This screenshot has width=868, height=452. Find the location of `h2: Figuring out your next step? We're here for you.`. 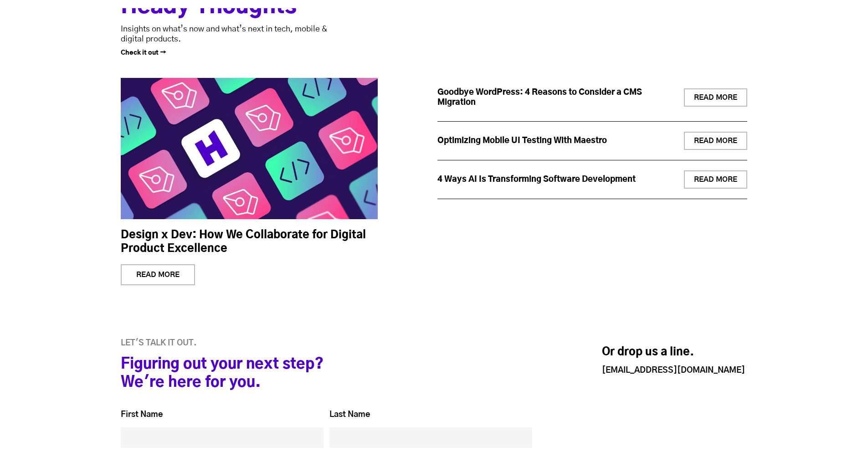

h2: Figuring out your next step? We're here for you. is located at coordinates (223, 373).